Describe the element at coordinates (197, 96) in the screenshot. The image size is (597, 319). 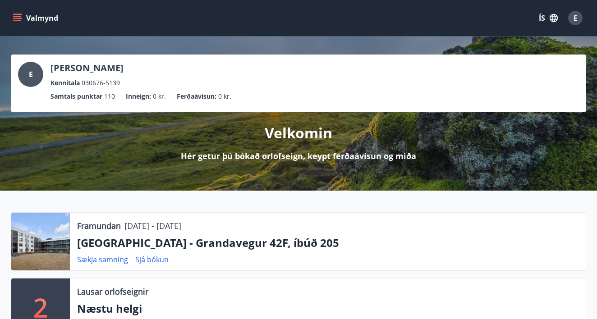
I see `p: Ferðaávísun :` at that location.